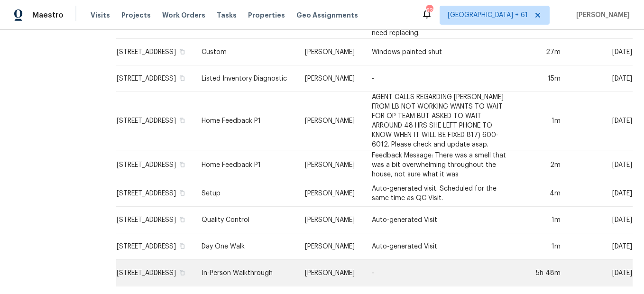 This screenshot has height=294, width=644. I want to click on span: Maestro, so click(48, 15).